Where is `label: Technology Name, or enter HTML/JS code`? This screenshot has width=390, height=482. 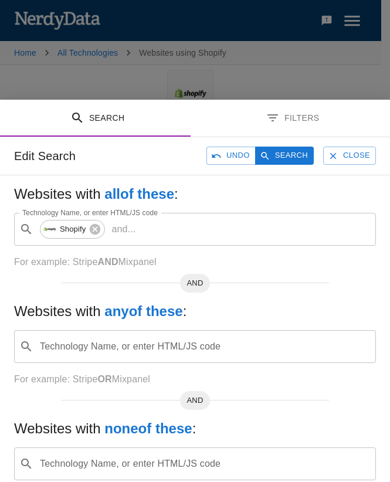
label: Technology Name, or enter HTML/JS code is located at coordinates (90, 212).